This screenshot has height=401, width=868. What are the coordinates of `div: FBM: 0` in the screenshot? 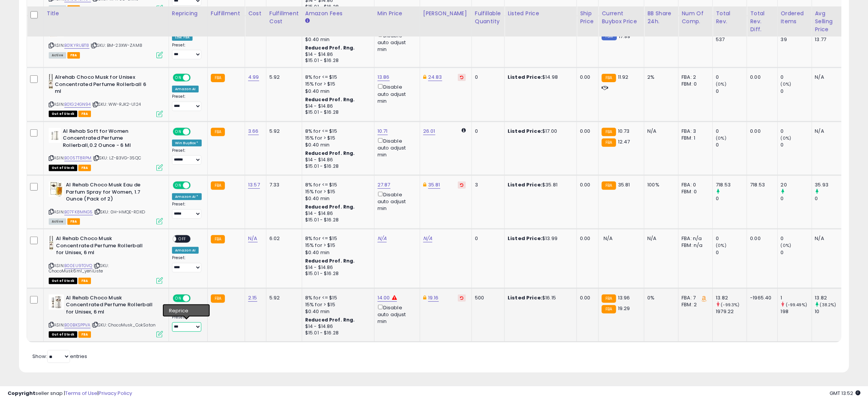 It's located at (694, 192).